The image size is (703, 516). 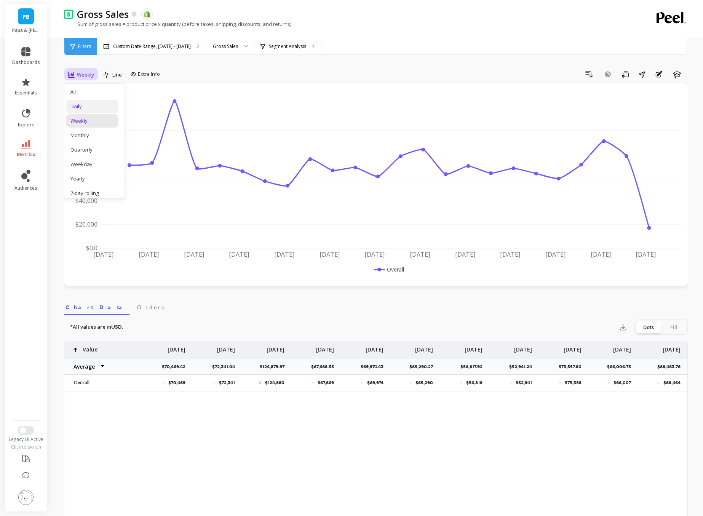 What do you see at coordinates (26, 430) in the screenshot?
I see `button: Switch to New UI` at bounding box center [26, 430].